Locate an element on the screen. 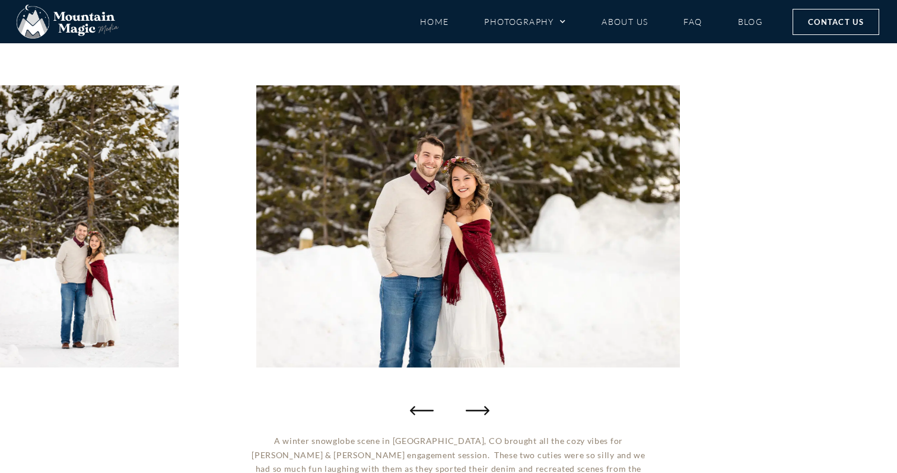  div: Next slide is located at coordinates (475, 411).